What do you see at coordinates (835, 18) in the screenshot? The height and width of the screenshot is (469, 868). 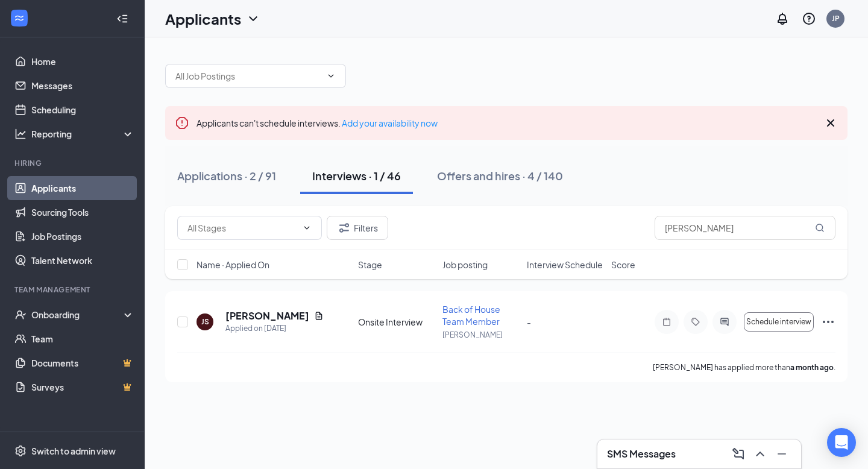 I see `div: JP` at bounding box center [835, 18].